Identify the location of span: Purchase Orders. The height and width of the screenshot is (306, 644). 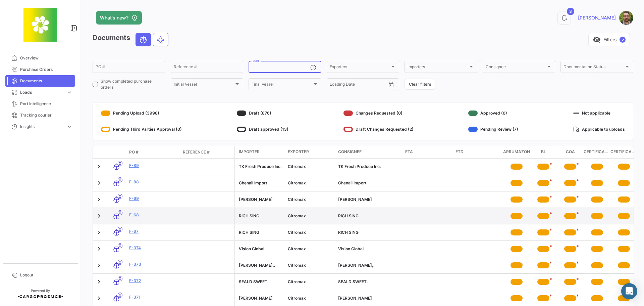
(46, 70).